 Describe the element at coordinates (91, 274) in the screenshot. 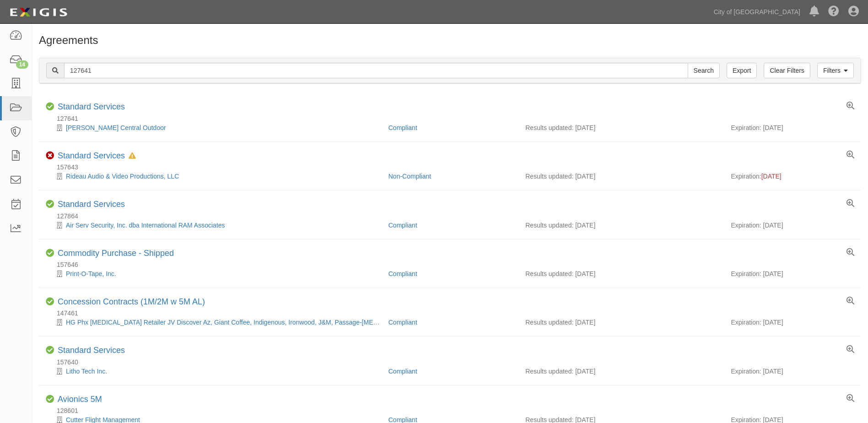

I see `a: Print-O-Tape, Inc.` at that location.